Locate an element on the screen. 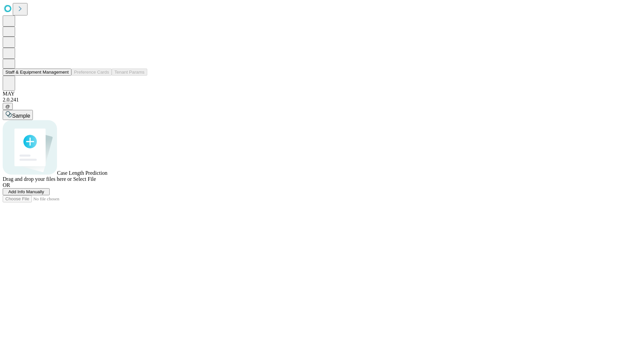 This screenshot has height=363, width=644. button: Staff & Equipment Management is located at coordinates (37, 72).